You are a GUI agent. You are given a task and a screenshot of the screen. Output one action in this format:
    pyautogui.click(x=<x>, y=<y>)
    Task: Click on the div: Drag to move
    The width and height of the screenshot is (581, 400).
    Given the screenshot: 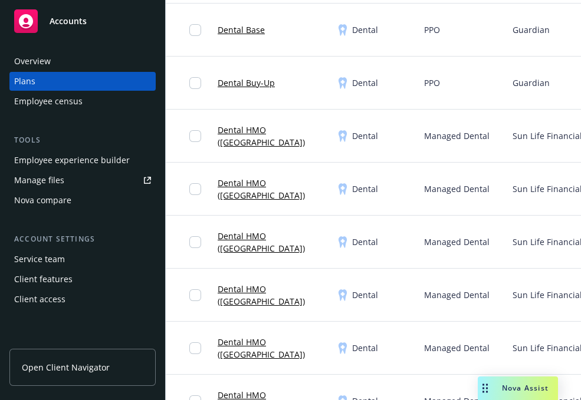 What is the action you would take?
    pyautogui.click(x=484, y=388)
    